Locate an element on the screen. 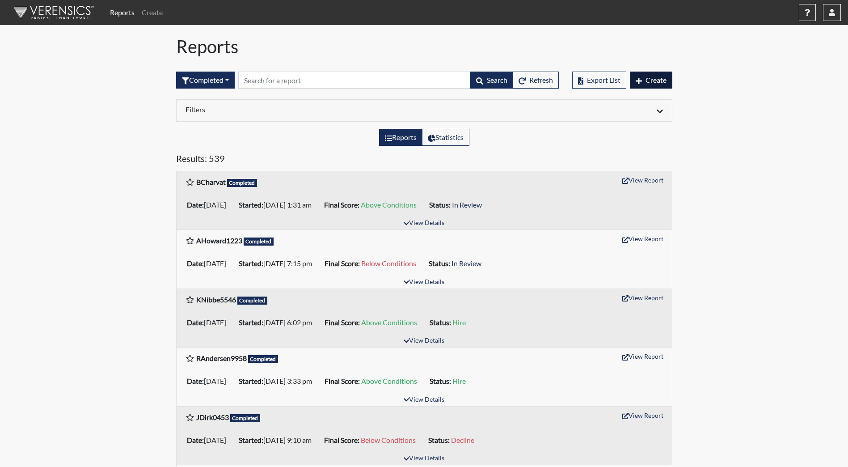 The image size is (848, 467). button: Create is located at coordinates (651, 80).